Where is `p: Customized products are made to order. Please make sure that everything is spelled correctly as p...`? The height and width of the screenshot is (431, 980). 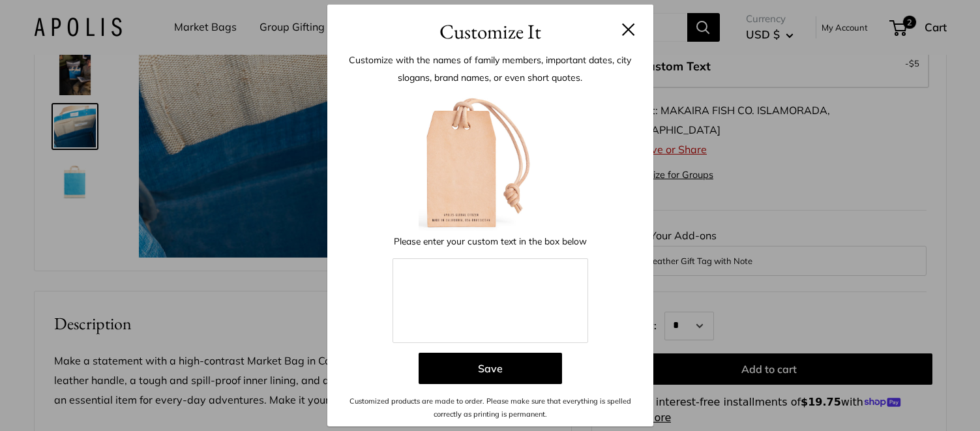 p: Customized products are made to order. Please make sure that everything is spelled correctly as p... is located at coordinates (491, 407).